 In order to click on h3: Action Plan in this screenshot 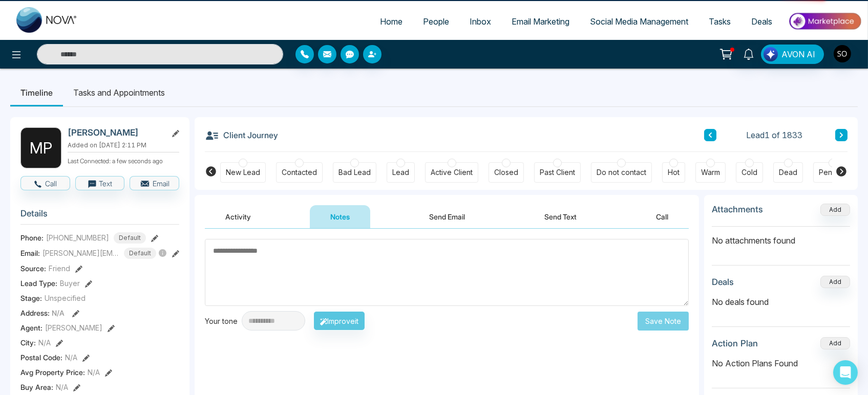, I will do `click(735, 344)`.